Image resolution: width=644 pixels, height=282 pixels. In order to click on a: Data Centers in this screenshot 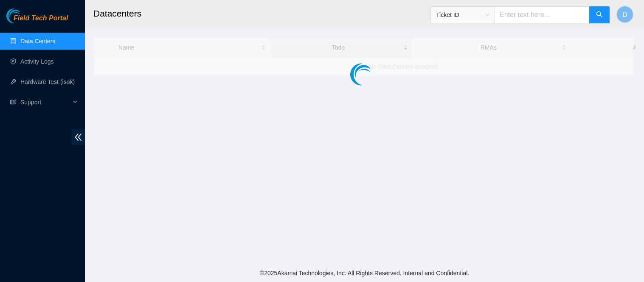, I will do `click(38, 41)`.